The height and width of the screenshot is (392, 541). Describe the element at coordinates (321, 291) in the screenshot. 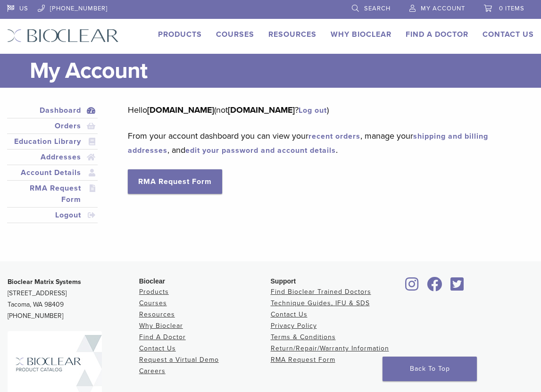

I see `a: Find Bioclear Trained Doctors` at that location.